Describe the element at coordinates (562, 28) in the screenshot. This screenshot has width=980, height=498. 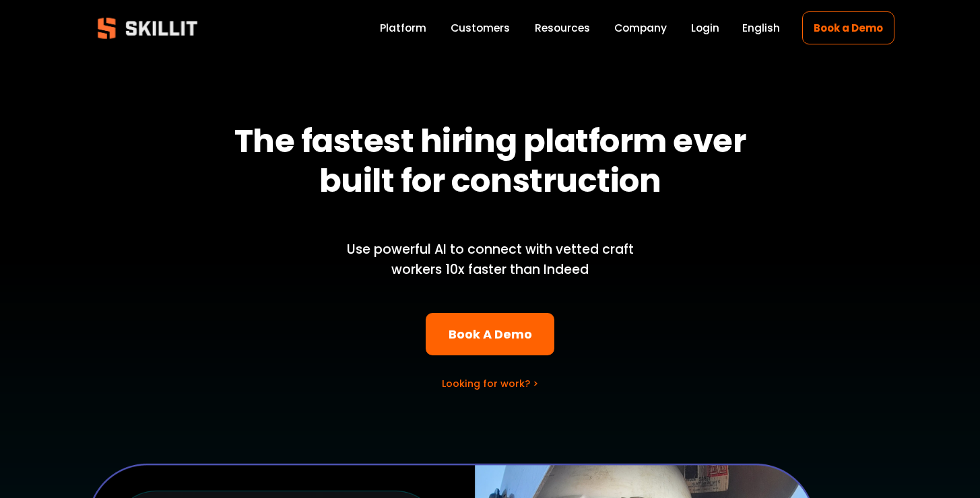
I see `a: folder dropdown` at that location.